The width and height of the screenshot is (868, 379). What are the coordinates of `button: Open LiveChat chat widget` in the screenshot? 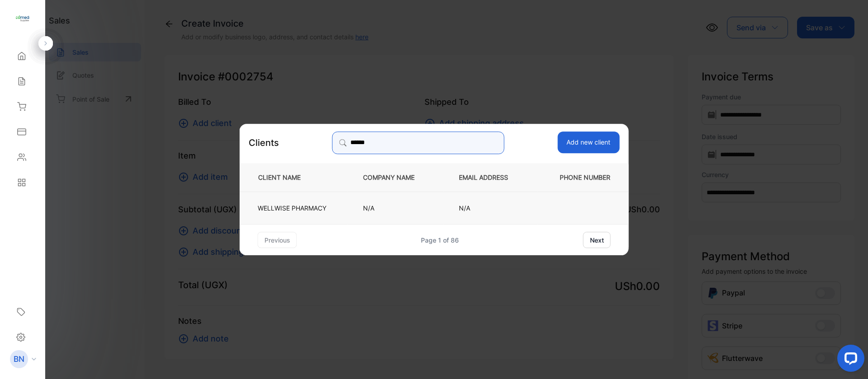 It's located at (21, 17).